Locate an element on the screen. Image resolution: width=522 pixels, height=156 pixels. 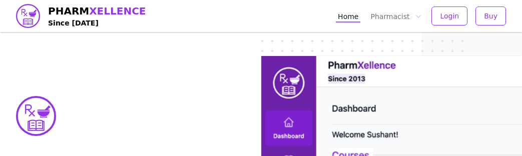
a: Home is located at coordinates (348, 16).